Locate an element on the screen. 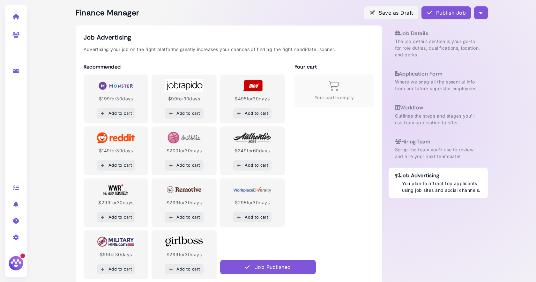 This screenshot has width=536, height=282. img: Dribbble is located at coordinates (184, 138).